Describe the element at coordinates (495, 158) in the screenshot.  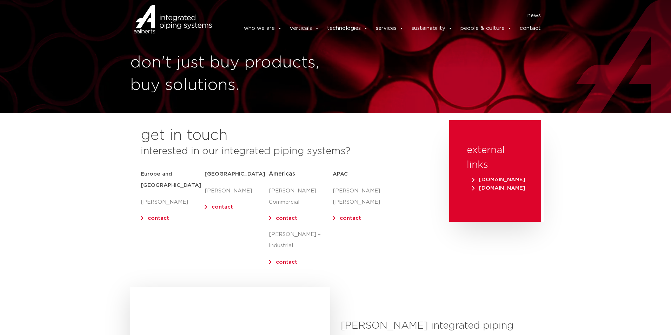
I see `h3: external links` at that location.